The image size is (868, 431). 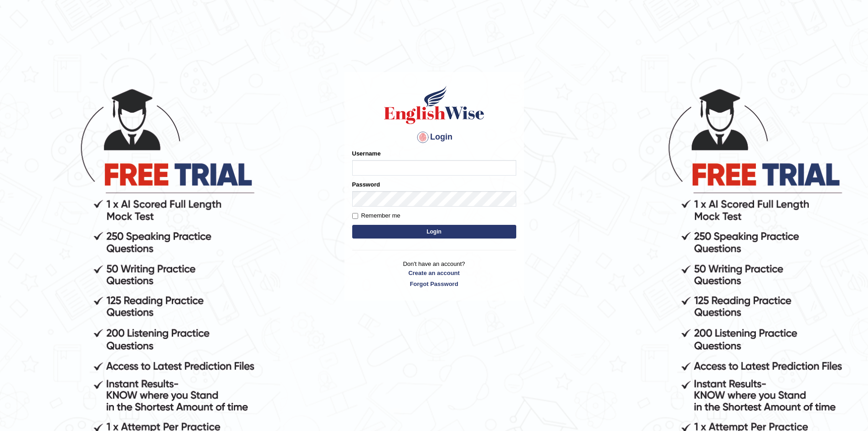 What do you see at coordinates (434, 105) in the screenshot?
I see `img: Logo of English Wise sign in for intelligent practice with AI` at bounding box center [434, 105].